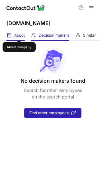  Describe the element at coordinates (49, 113) in the screenshot. I see `span: Find other employees` at that location.